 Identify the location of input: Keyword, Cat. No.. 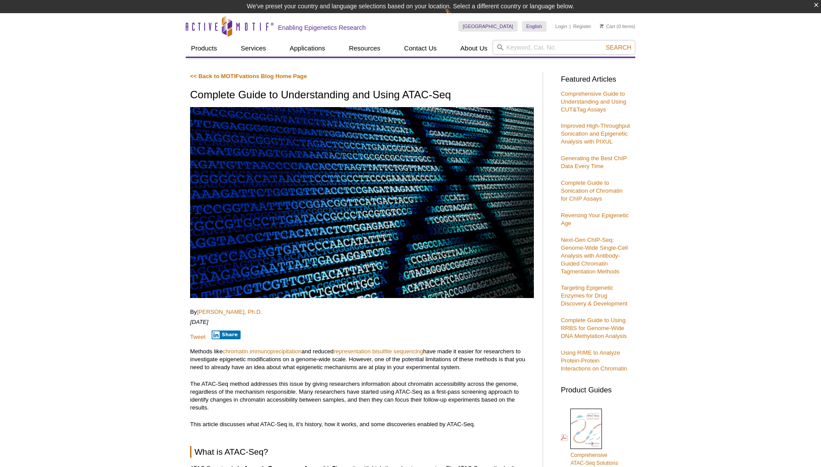
(563, 47).